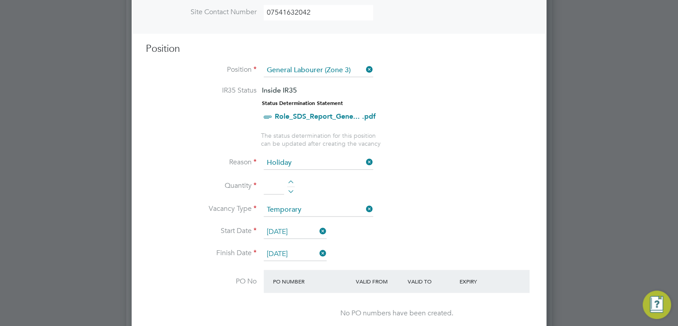 This screenshot has height=326, width=678. Describe the element at coordinates (201, 186) in the screenshot. I see `label: Quantity` at that location.